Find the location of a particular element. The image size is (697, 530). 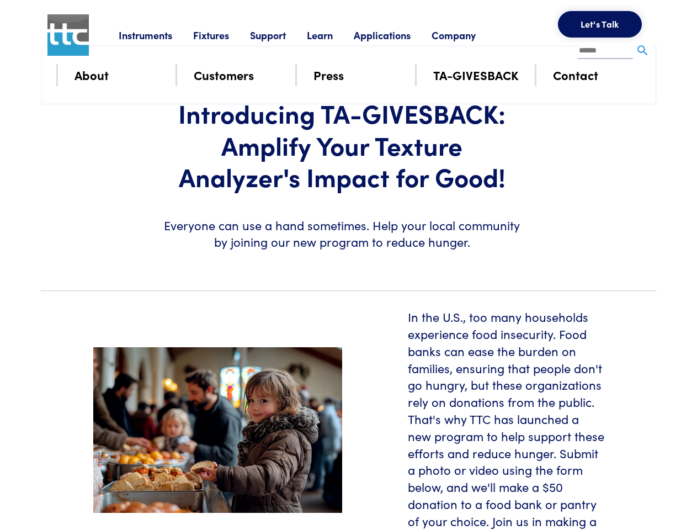

a: About is located at coordinates (92, 74).